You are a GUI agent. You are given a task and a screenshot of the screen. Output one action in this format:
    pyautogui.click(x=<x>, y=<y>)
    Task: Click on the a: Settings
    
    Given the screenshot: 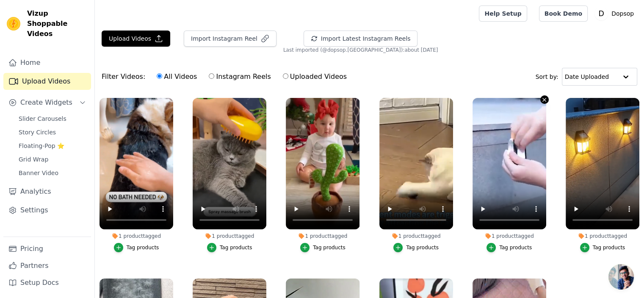 What is the action you would take?
    pyautogui.click(x=47, y=210)
    